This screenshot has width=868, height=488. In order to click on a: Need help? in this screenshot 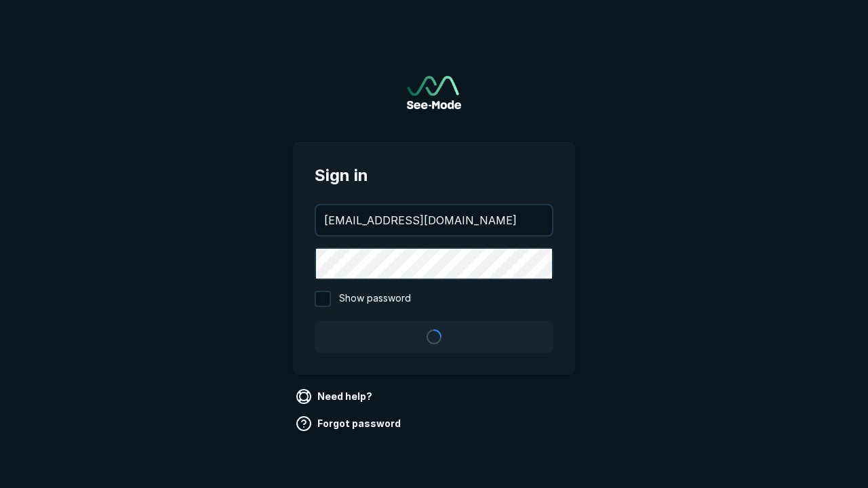, I will do `click(335, 396)`.